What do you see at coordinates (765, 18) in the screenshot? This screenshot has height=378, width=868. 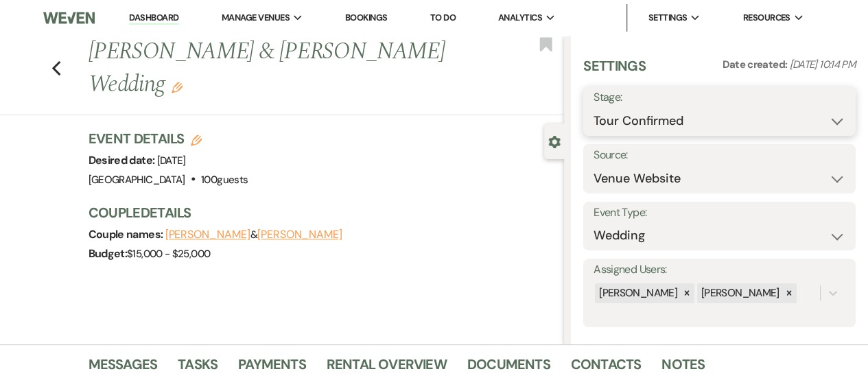 I see `span: Resources` at bounding box center [765, 18].